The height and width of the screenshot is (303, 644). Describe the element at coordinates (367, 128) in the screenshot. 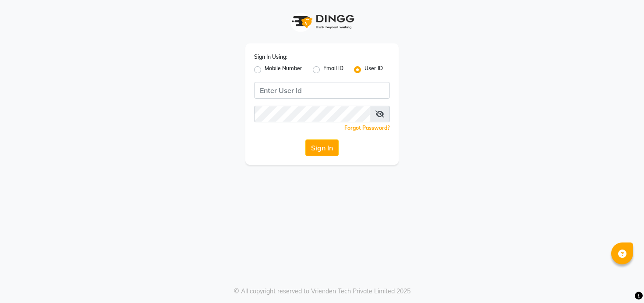

I see `a: Forgot Password?` at that location.